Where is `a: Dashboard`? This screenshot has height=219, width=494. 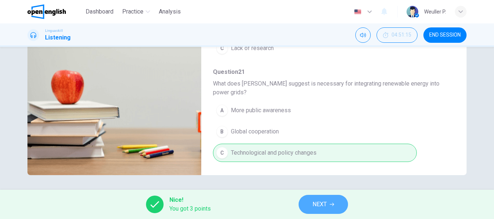 a: Dashboard is located at coordinates (99, 12).